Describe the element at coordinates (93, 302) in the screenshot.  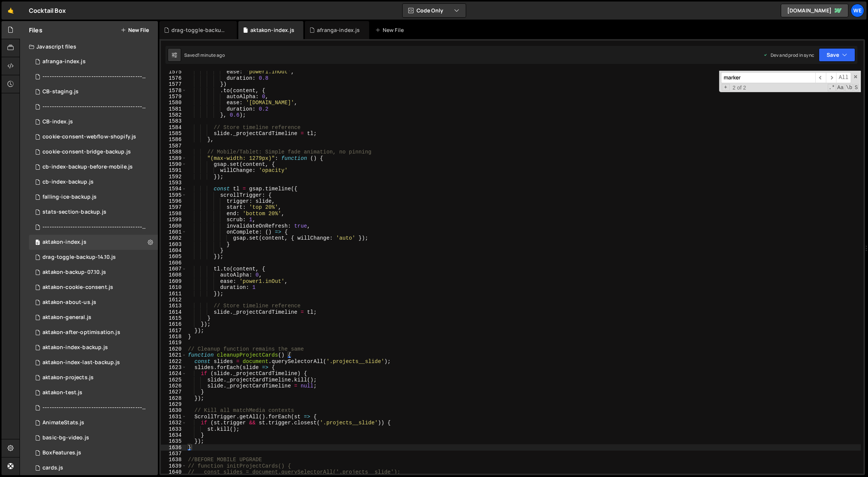
I see `div: 12094/44521.js` at that location.